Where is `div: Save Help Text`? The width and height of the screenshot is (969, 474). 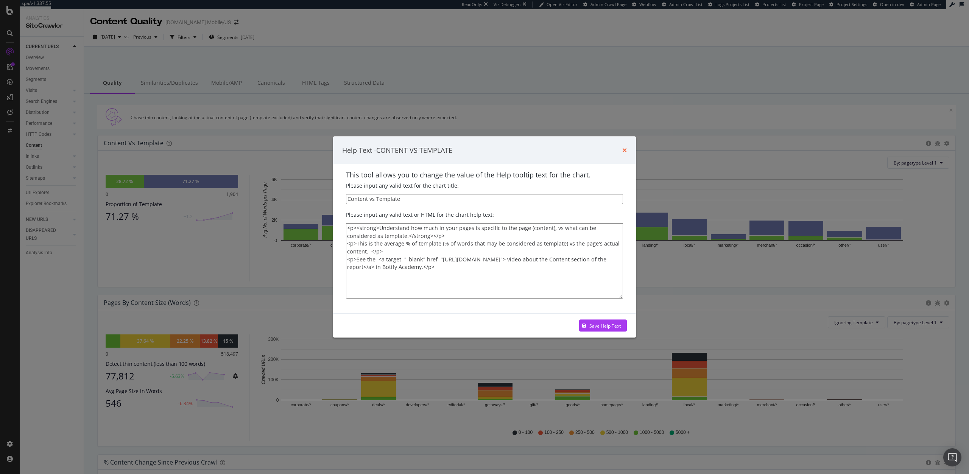 div: Save Help Text is located at coordinates (605, 325).